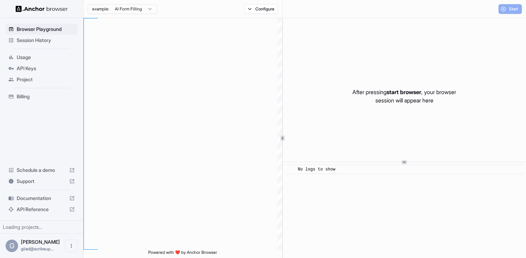 This screenshot has height=258, width=526. Describe the element at coordinates (41, 68) in the screenshot. I see `div: API Keys` at that location.